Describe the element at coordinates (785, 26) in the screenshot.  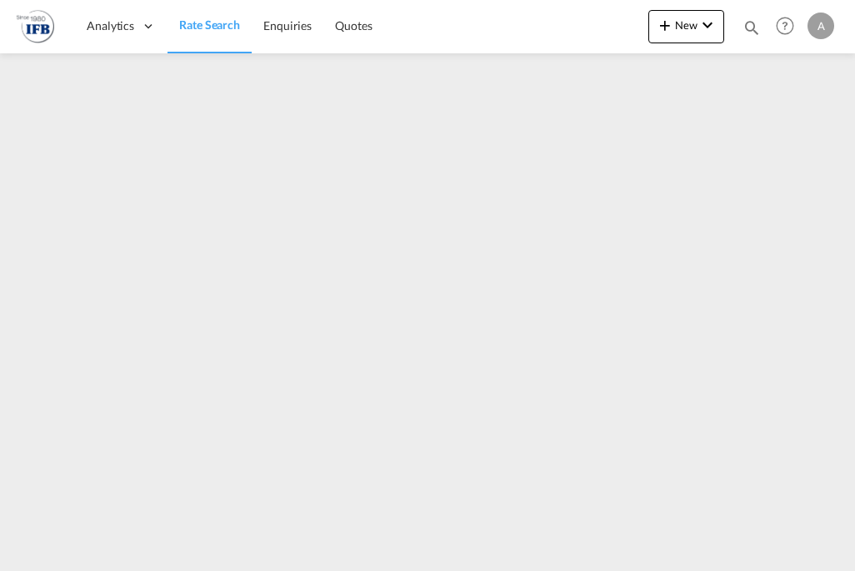
I see `span: Help` at that location.